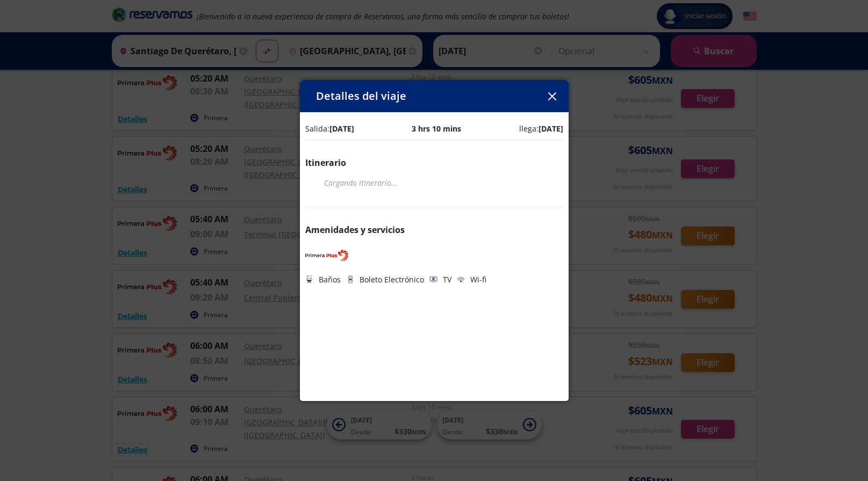 The image size is (868, 481). Describe the element at coordinates (434, 230) in the screenshot. I see `p: Amenidades y servicios` at that location.